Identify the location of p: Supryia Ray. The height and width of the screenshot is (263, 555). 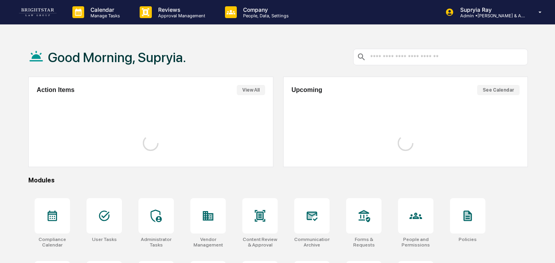
(491, 9).